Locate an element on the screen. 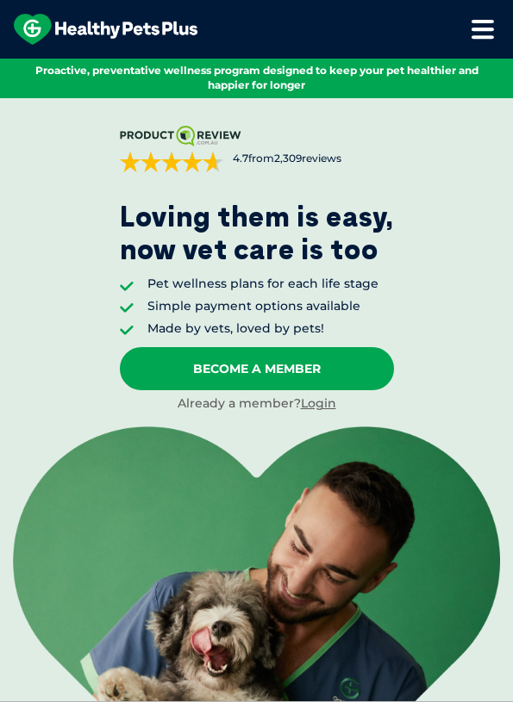  strong: 4.7 is located at coordinates (240, 158).